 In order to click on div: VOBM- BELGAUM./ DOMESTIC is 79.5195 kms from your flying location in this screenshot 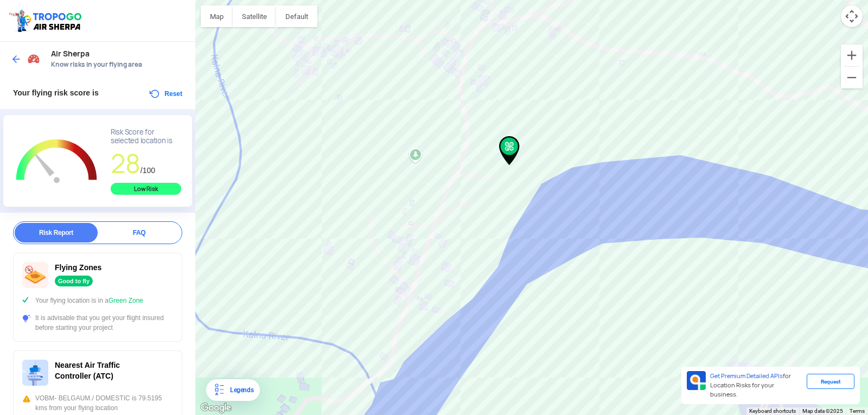, I will do `click(98, 403)`.